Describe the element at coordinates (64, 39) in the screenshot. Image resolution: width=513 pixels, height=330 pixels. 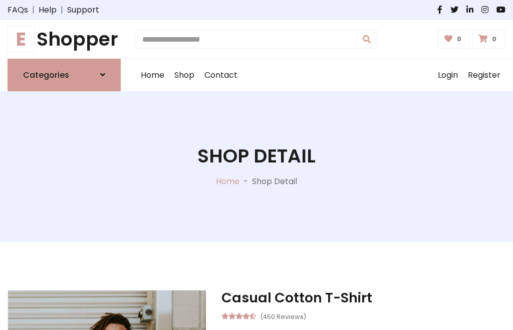
I see `a: EShopper` at that location.